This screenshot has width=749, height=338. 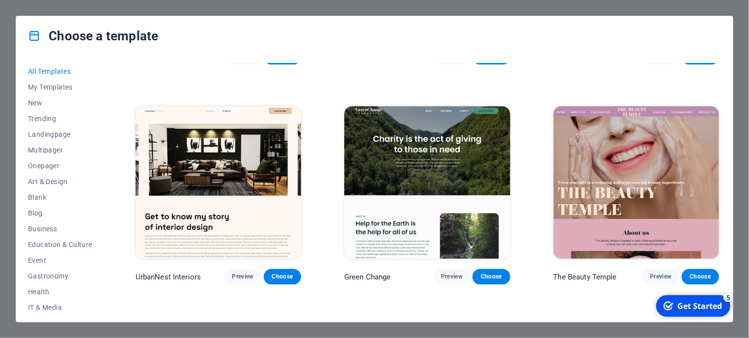 I want to click on span: New, so click(x=60, y=103).